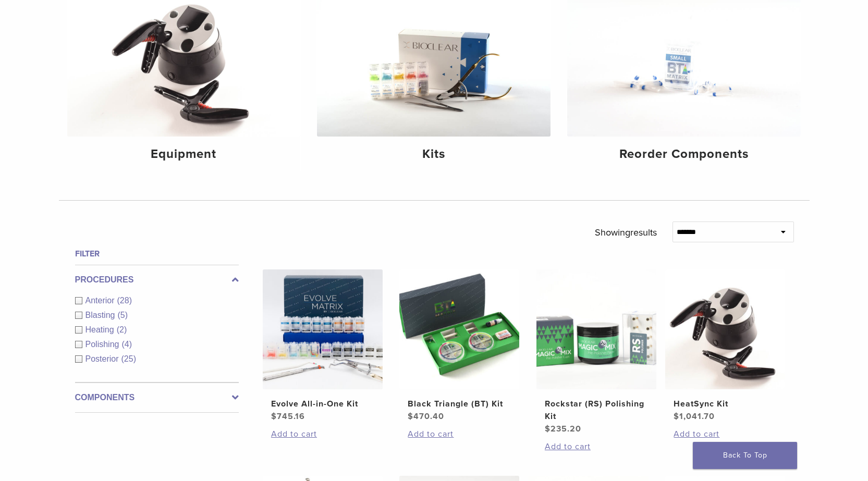 This screenshot has width=868, height=481. Describe the element at coordinates (434, 155) in the screenshot. I see `h4: Kits` at that location.